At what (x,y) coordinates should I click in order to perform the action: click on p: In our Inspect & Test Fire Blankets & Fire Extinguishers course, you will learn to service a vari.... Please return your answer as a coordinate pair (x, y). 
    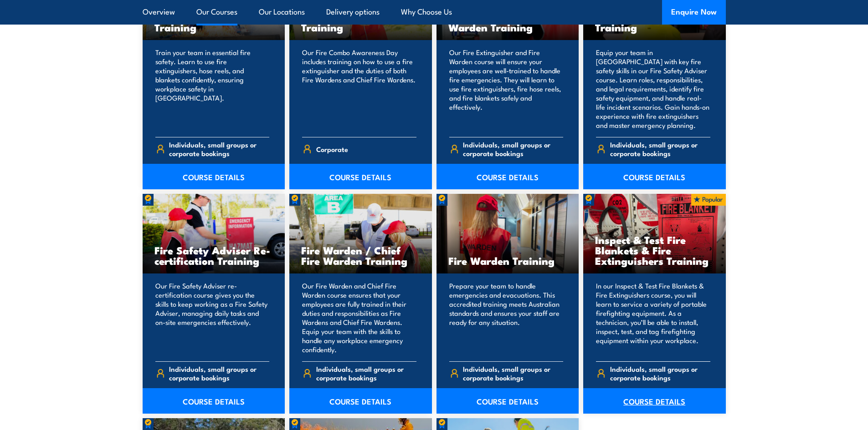
    Looking at the image, I should click on (653, 318).